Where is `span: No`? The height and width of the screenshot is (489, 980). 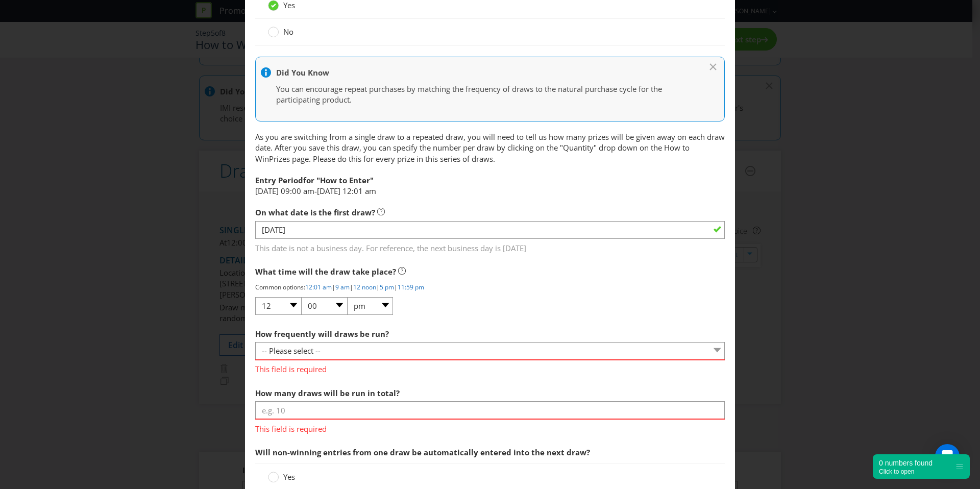
span: No is located at coordinates (288, 32).